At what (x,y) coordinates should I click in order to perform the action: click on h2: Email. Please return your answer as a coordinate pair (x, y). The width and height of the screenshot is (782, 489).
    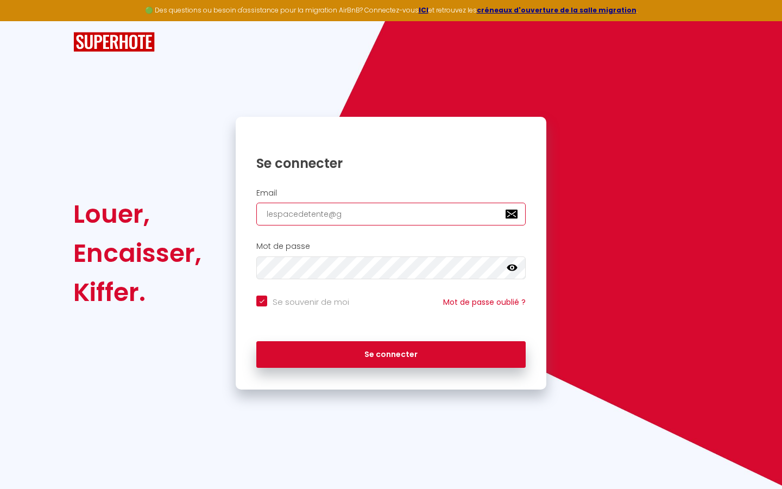
    Looking at the image, I should click on (391, 193).